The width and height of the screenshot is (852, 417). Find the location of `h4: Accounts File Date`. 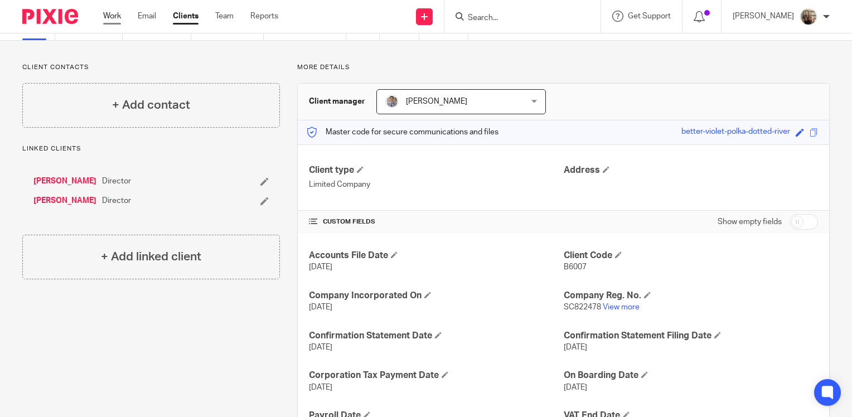

h4: Accounts File Date is located at coordinates (436, 255).